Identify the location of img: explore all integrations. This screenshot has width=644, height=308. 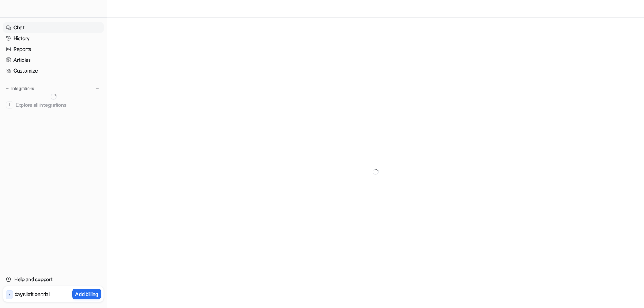
(10, 105).